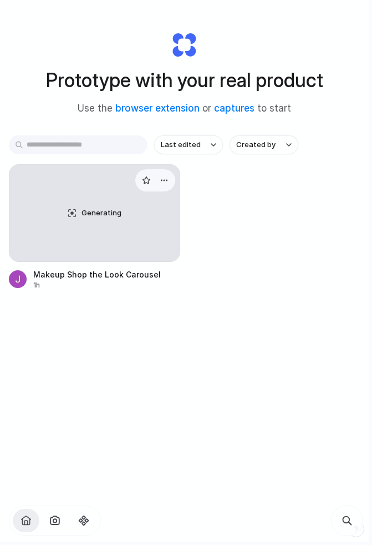 This screenshot has height=545, width=372. I want to click on span: Generating, so click(102, 213).